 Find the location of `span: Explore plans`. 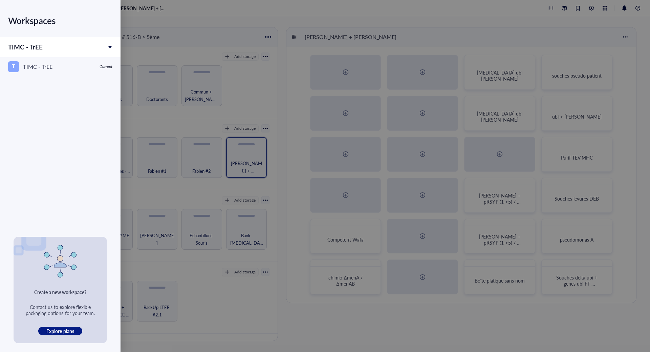

span: Explore plans is located at coordinates (60, 331).